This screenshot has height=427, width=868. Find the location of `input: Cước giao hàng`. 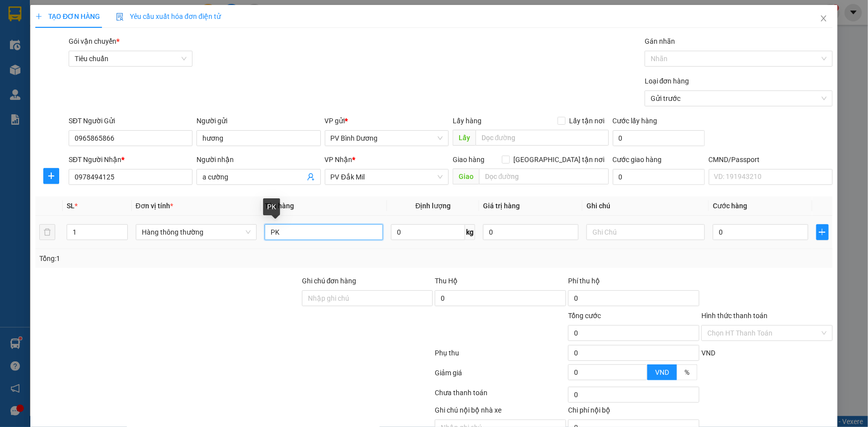

input: Cước giao hàng is located at coordinates (659, 177).